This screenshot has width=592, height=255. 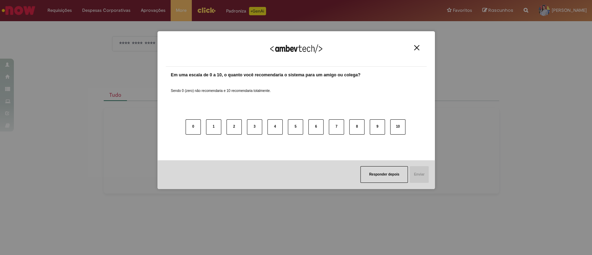 What do you see at coordinates (221, 87) in the screenshot?
I see `label: Sendo 0 (zero) não recomendaria e 10 recomendaria totalmente.` at bounding box center [221, 87].